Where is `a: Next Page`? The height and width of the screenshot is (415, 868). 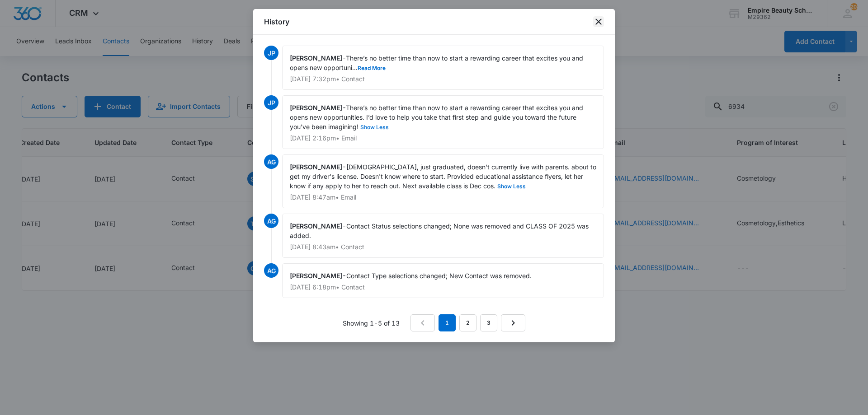 a: Next Page is located at coordinates (513, 323).